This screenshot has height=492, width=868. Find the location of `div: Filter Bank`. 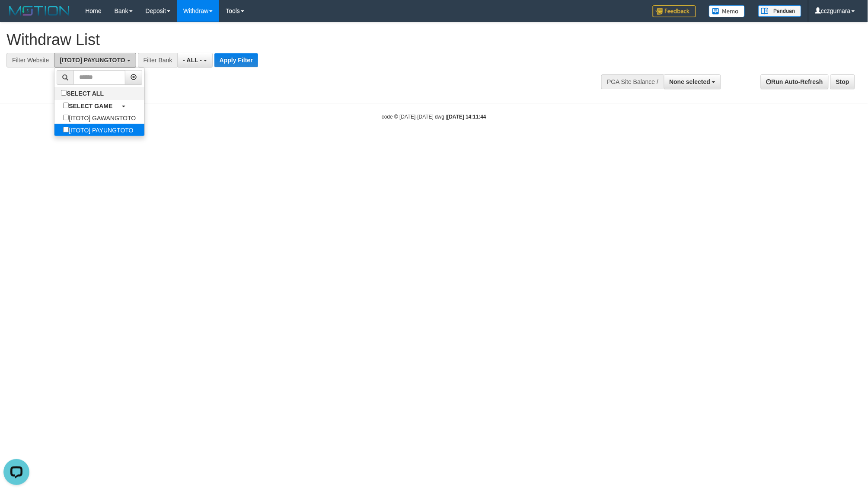

div: Filter Bank is located at coordinates (158, 60).